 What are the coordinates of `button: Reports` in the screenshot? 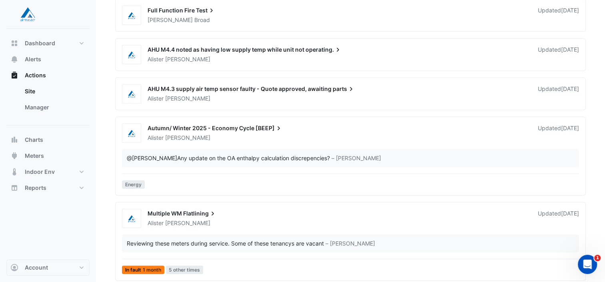 It's located at (48, 188).